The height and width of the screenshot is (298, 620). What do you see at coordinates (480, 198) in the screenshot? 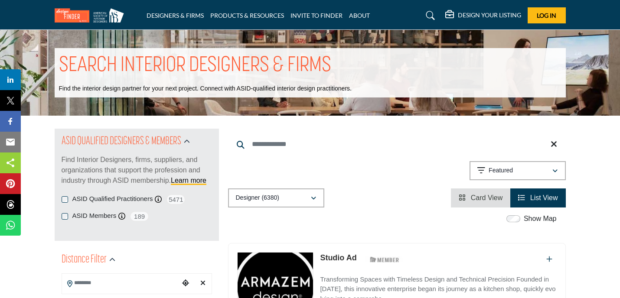
I see `a: View Card` at bounding box center [480, 198].